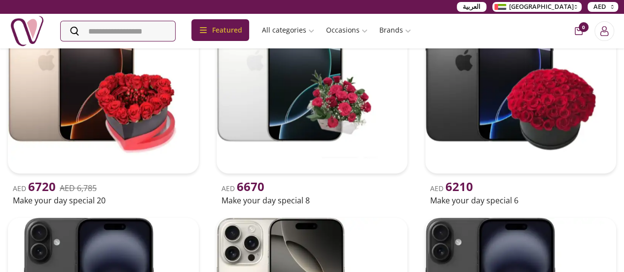 This screenshot has width=624, height=272. What do you see at coordinates (347, 30) in the screenshot?
I see `a: Occasions` at bounding box center [347, 30].